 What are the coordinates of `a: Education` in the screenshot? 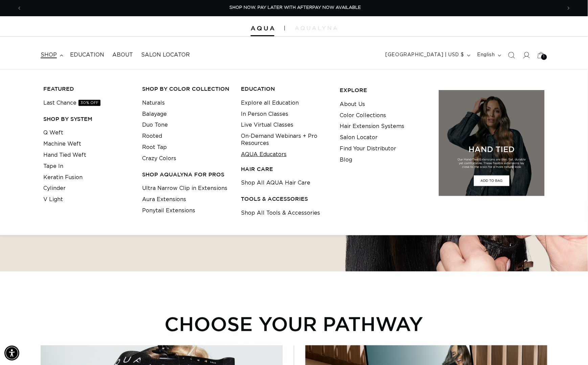 It's located at (87, 55).